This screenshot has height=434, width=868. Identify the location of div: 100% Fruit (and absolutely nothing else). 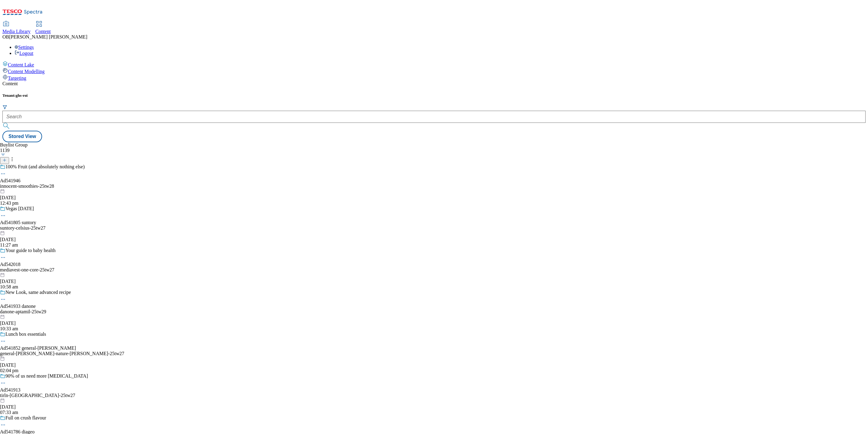
(45, 166).